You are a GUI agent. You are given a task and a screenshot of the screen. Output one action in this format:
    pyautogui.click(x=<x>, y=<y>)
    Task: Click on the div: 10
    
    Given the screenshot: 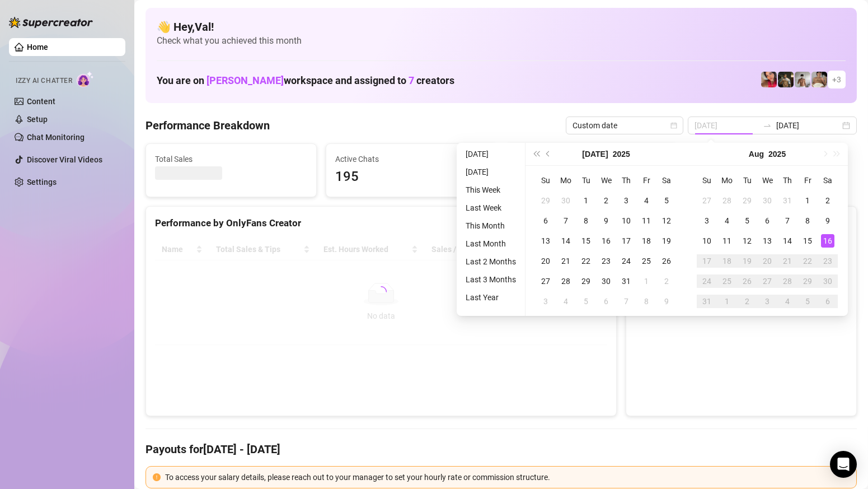 What is the action you would take?
    pyautogui.click(x=707, y=241)
    